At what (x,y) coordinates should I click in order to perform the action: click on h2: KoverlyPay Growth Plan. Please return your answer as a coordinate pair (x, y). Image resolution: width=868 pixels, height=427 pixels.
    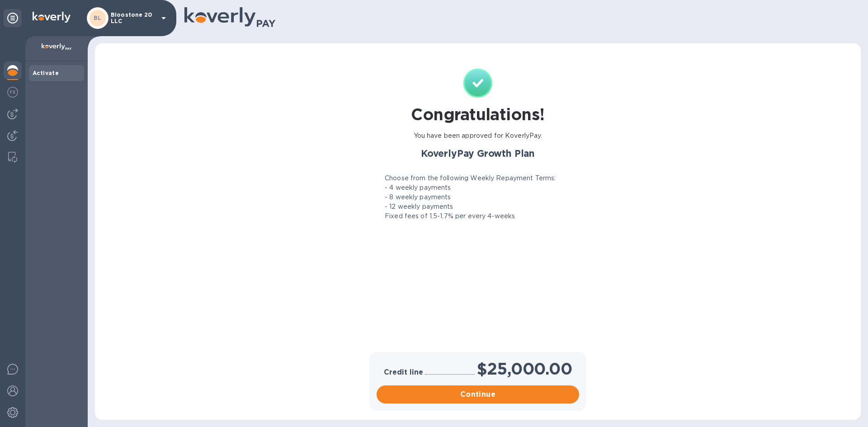
    Looking at the image, I should click on (478, 153).